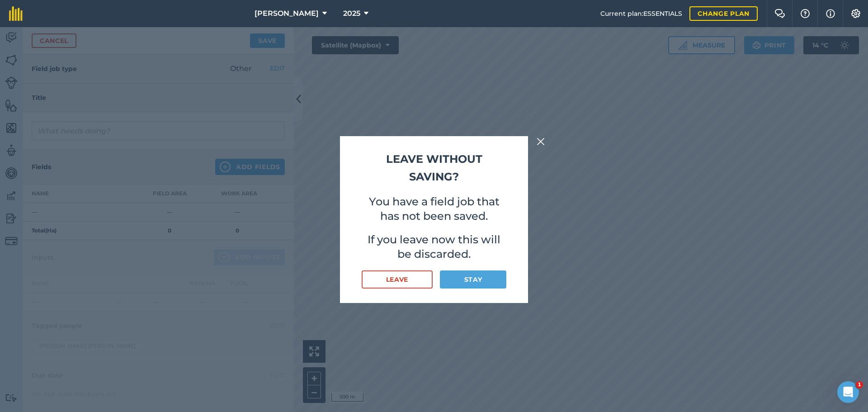  Describe the element at coordinates (780, 14) in the screenshot. I see `img: Two speech bubbles overlapping with the left bubble in the forefront` at that location.